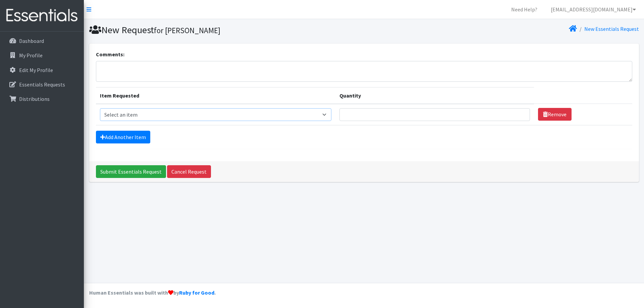 The image size is (644, 308). Describe the element at coordinates (42, 41) in the screenshot. I see `a: Dashboard` at that location.